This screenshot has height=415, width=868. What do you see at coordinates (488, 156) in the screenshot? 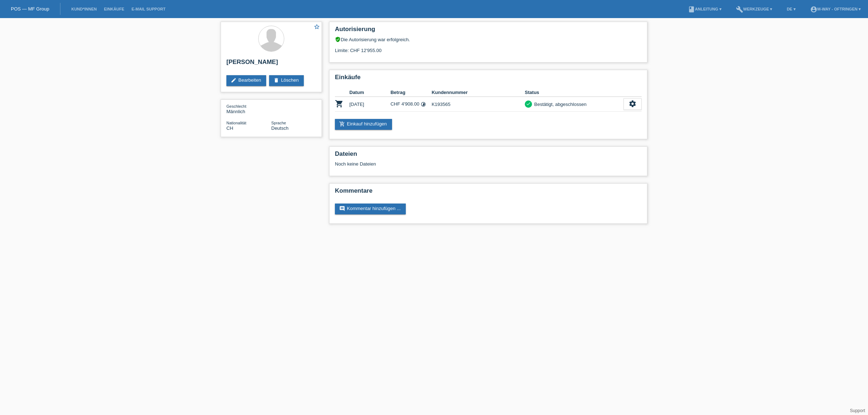
I see `h2: Dateien` at bounding box center [488, 156].